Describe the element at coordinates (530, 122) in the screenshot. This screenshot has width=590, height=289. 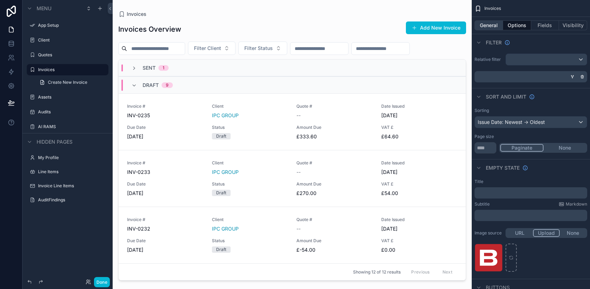
I see `div: Issue Date: Newest -> Oldest` at that location.